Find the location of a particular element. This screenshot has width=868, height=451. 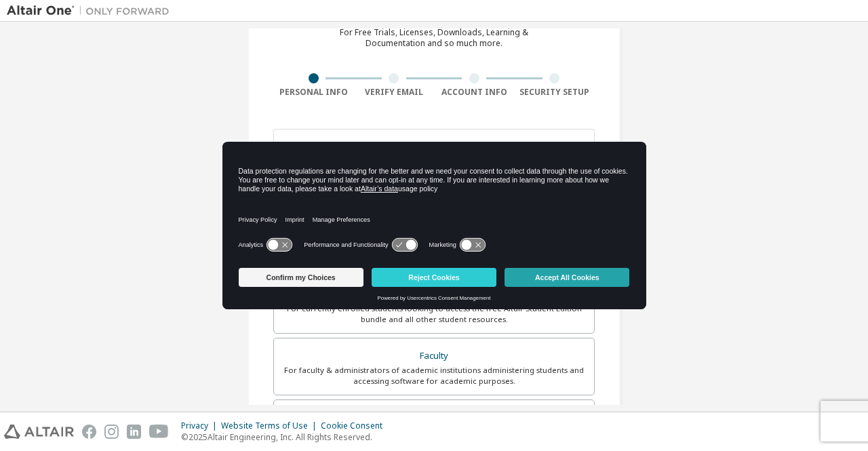

img: linkedin.svg is located at coordinates (133, 432).